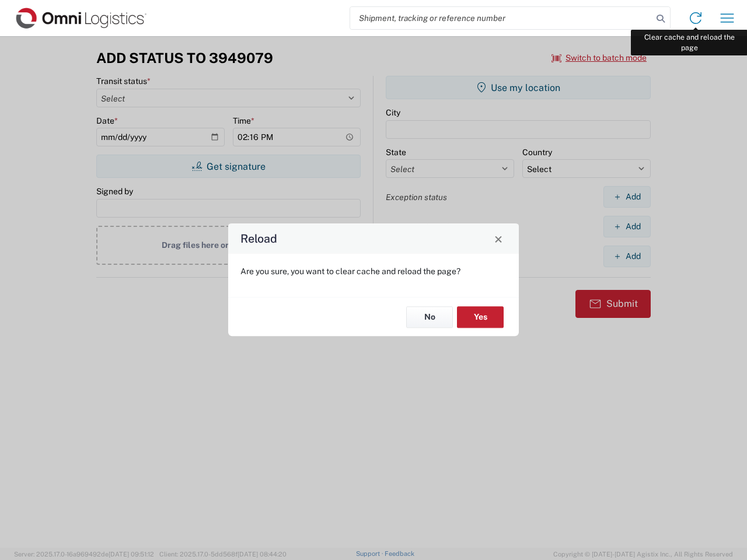 The height and width of the screenshot is (560, 747). What do you see at coordinates (259, 238) in the screenshot?
I see `h4: Reload` at bounding box center [259, 238].